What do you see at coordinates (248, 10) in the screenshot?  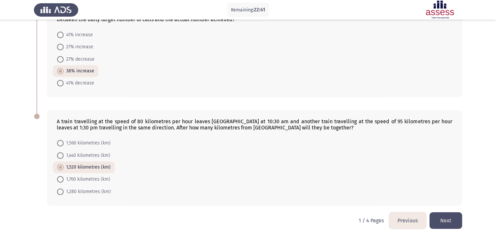 I see `p: Remaining:` at bounding box center [248, 10].